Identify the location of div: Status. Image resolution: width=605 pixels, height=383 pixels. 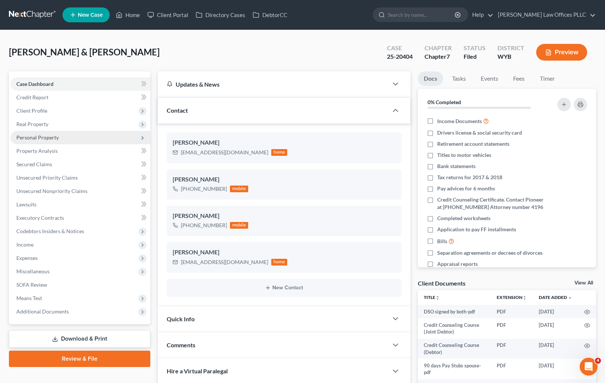
(475, 48).